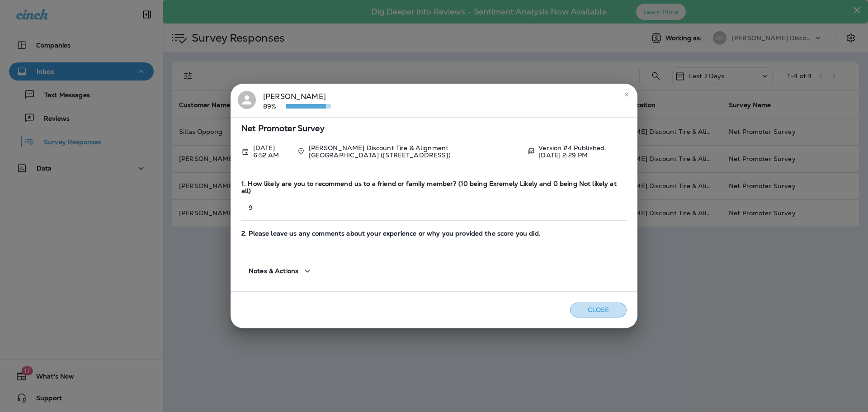  I want to click on span: Notes & Actions, so click(273, 271).